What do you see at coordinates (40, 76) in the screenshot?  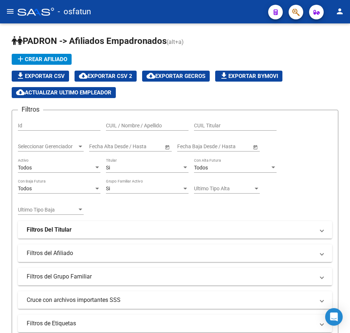 I see `button: Exportar CSV` at bounding box center [40, 76].